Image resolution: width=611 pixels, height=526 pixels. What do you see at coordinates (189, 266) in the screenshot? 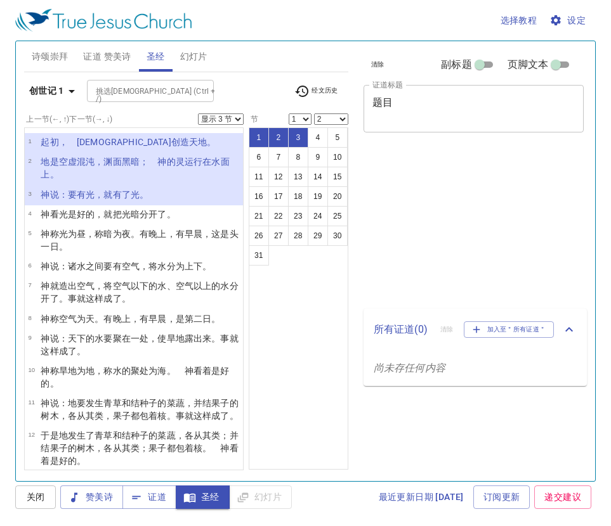
I see `wh4325: 分` at bounding box center [189, 266].